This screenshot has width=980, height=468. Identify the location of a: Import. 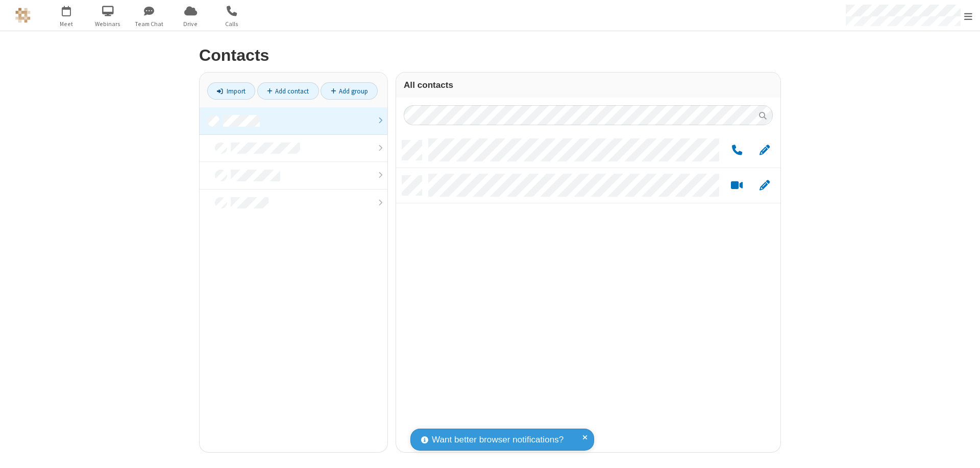
(231, 91).